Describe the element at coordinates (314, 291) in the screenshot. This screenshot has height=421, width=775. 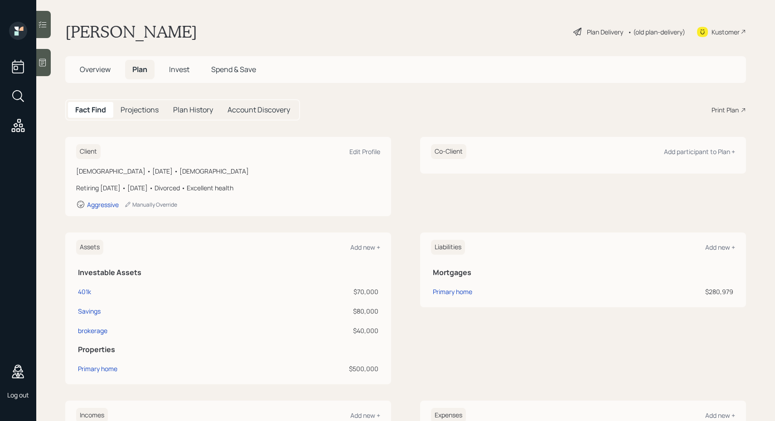
I see `div: $70,000` at that location.